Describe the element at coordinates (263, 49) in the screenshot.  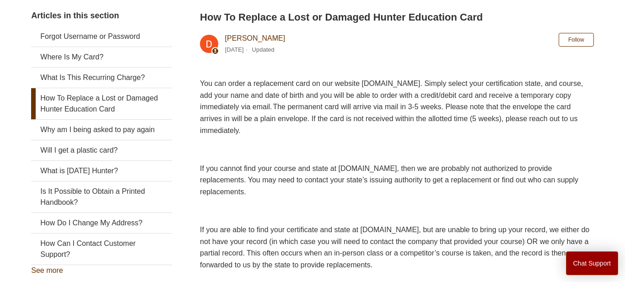
I see `li: Updated` at that location.